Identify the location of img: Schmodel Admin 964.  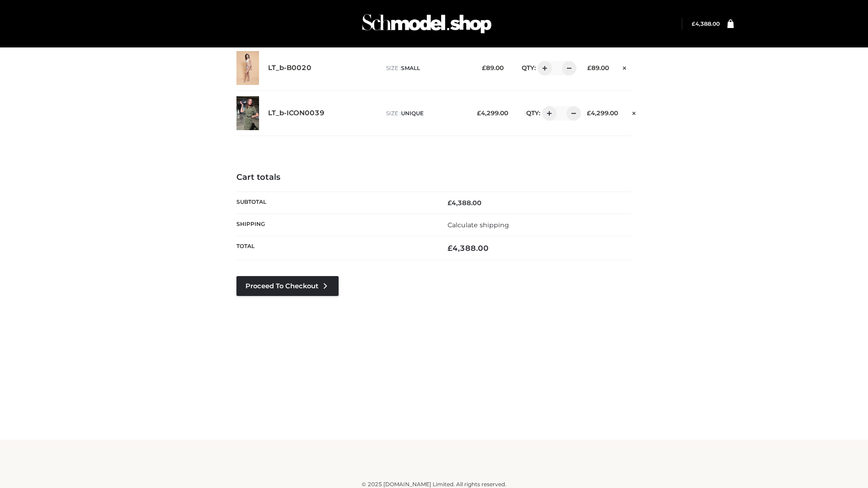
(427, 23).